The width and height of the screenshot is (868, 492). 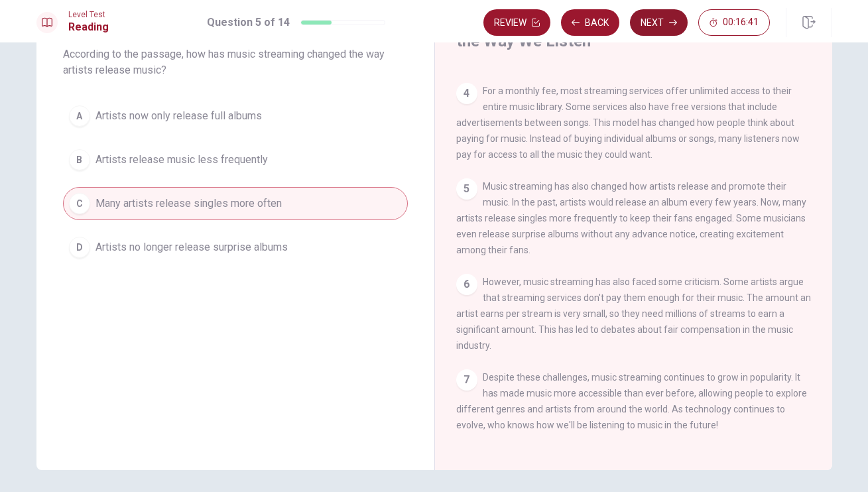 I want to click on button: Back, so click(x=590, y=23).